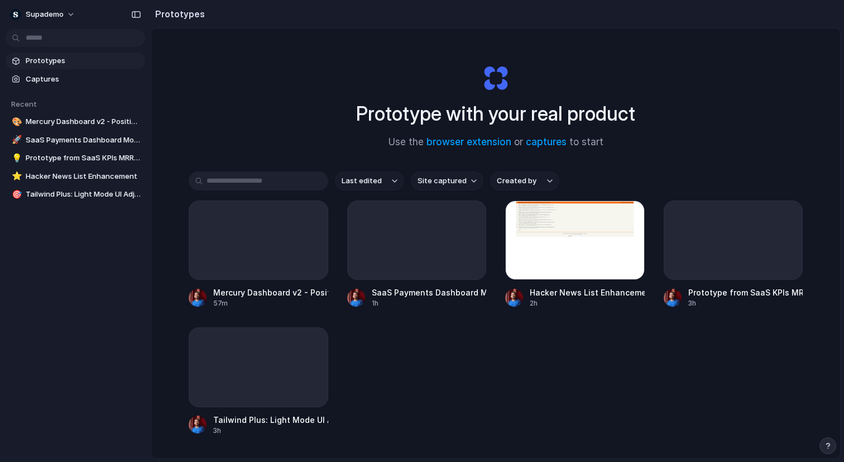 The width and height of the screenshot is (844, 462). I want to click on div: 57m, so click(271, 303).